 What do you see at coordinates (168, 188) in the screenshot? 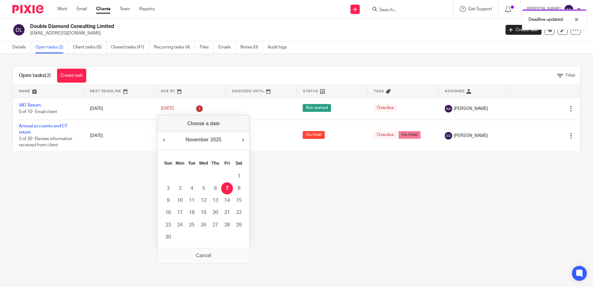
I see `button: 2` at bounding box center [168, 188].